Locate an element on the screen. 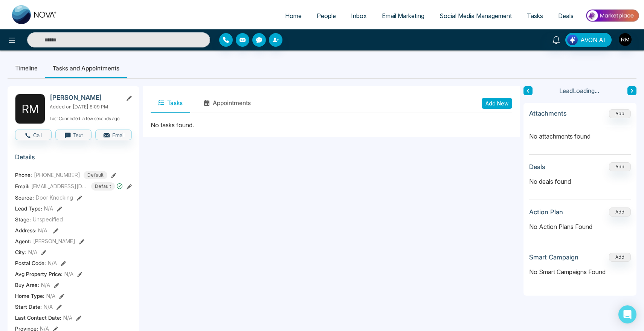  img: User Avatar is located at coordinates (625, 39).